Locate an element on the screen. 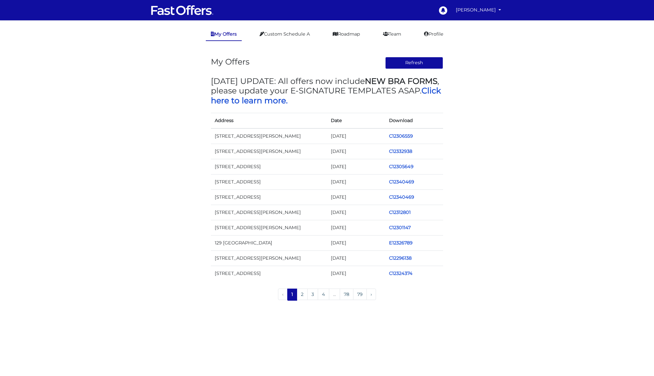  a: 3 is located at coordinates (313, 295).